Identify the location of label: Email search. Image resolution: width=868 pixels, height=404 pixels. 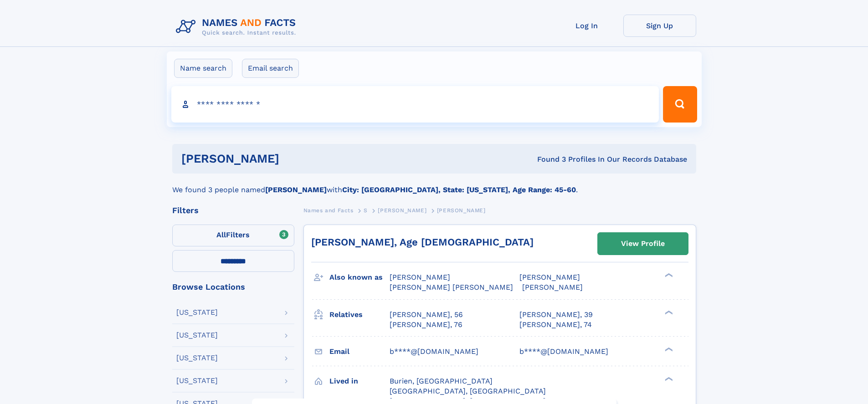
(270, 68).